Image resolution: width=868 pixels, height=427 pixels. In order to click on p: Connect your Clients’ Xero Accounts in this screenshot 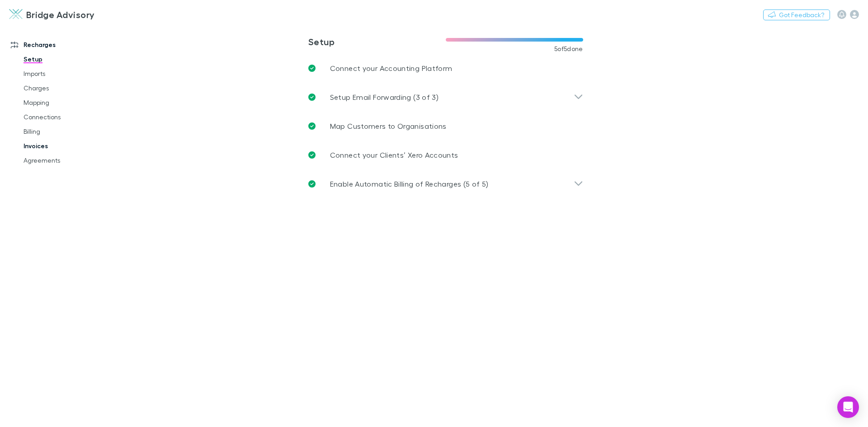, I will do `click(394, 155)`.